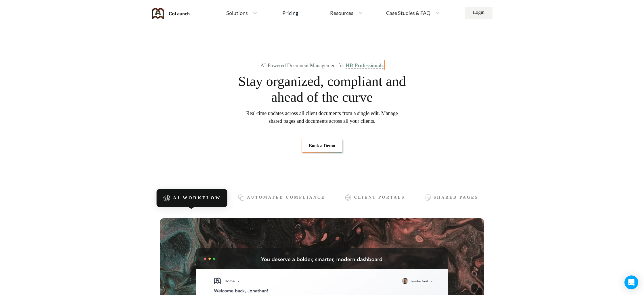 The width and height of the screenshot is (644, 295). What do you see at coordinates (290, 13) in the screenshot?
I see `div: Pricing` at bounding box center [290, 13].